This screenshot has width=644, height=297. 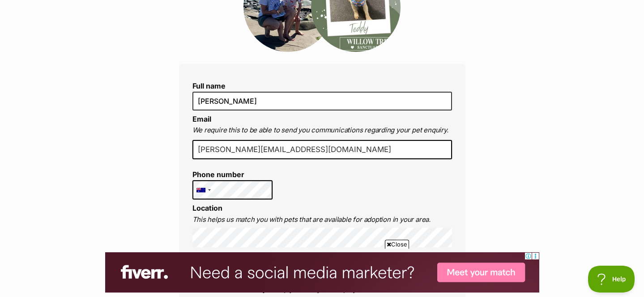 I want to click on label: Full name, so click(x=322, y=86).